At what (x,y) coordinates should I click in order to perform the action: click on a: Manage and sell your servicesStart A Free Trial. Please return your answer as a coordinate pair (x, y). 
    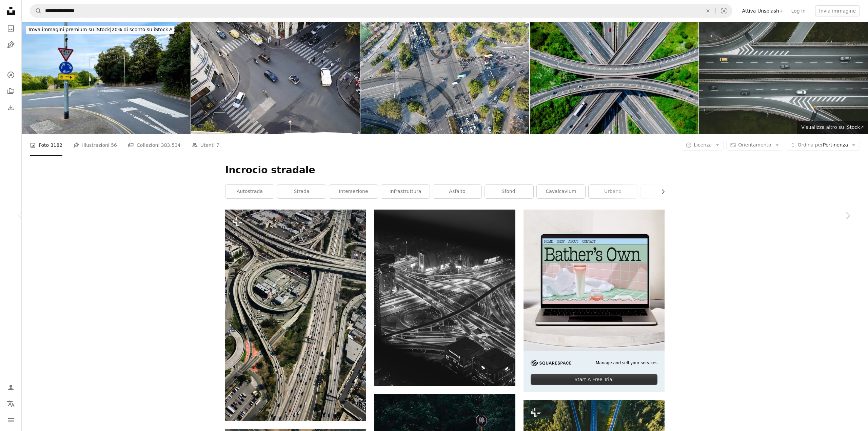
    Looking at the image, I should click on (594, 301).